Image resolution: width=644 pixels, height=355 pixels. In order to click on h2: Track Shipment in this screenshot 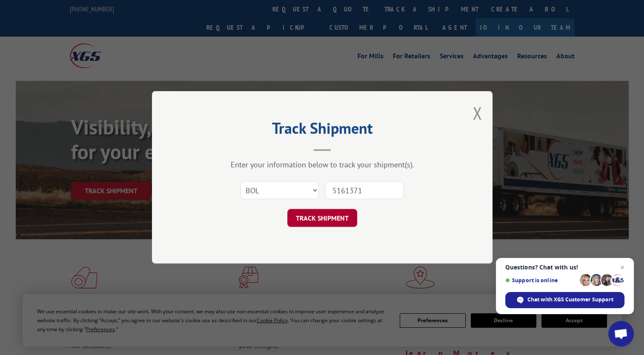, I will do `click(322, 130)`.